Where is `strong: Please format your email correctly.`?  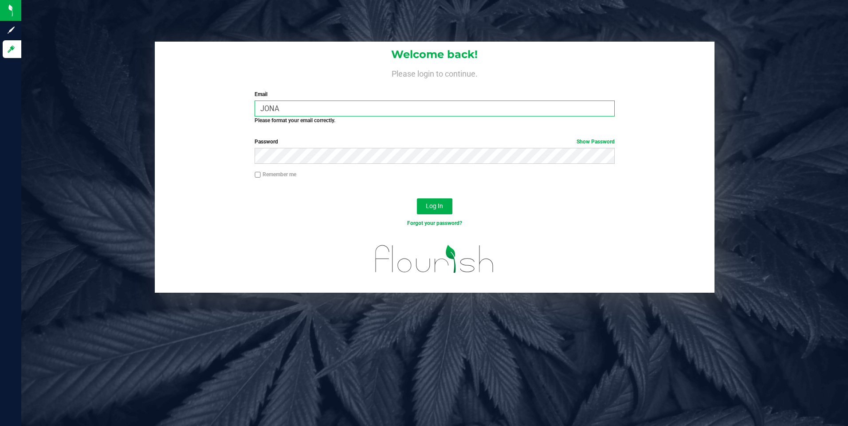
strong: Please format your email correctly. is located at coordinates (295, 121).